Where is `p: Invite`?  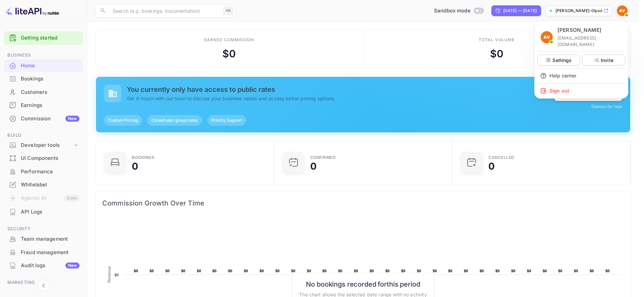 p: Invite is located at coordinates (607, 60).